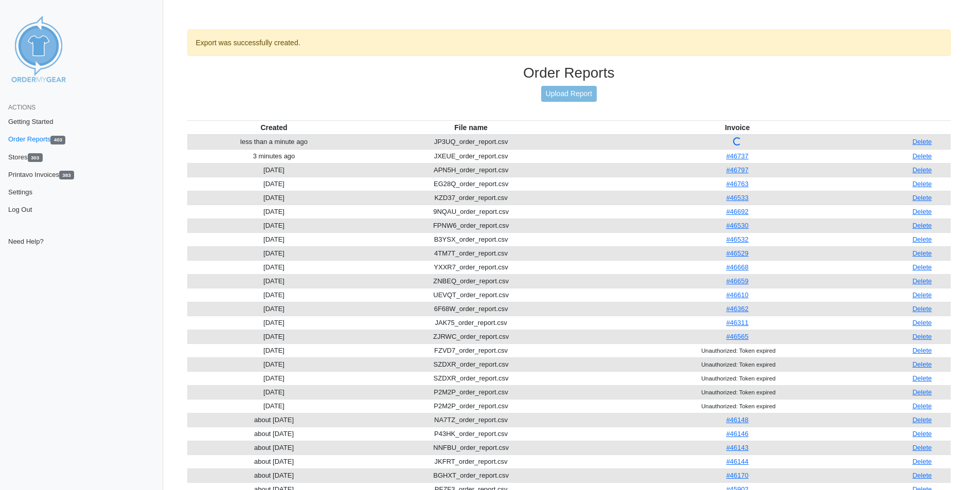 Image resolution: width=980 pixels, height=490 pixels. Describe the element at coordinates (471, 420) in the screenshot. I see `td: NA7TZ_order_report.csv` at that location.